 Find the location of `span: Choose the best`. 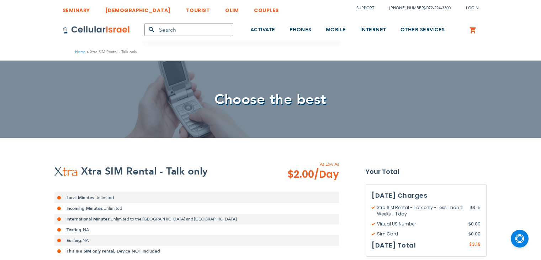

span: Choose the best is located at coordinates (270, 99).